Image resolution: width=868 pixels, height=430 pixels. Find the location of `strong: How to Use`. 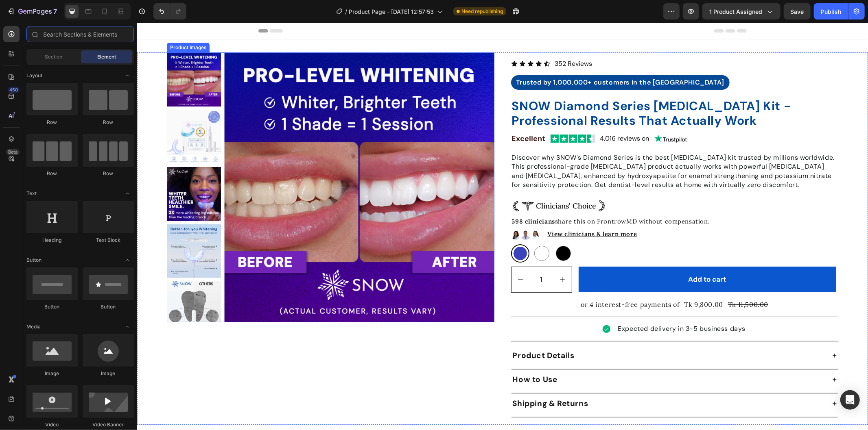

strong: How to Use is located at coordinates (398, 357).